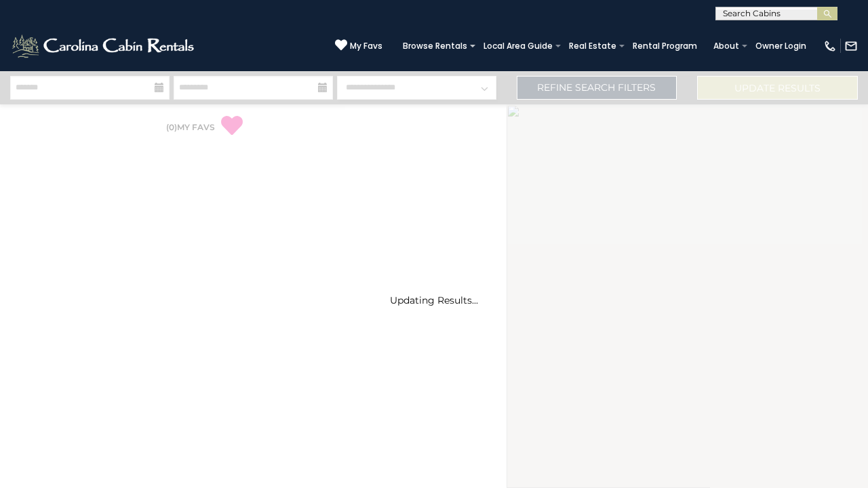 This screenshot has height=488, width=868. I want to click on a: Owner Login, so click(780, 46).